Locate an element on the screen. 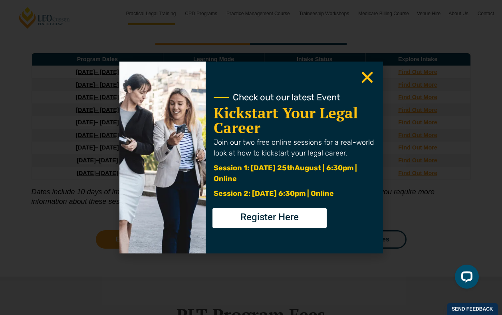 This screenshot has width=502, height=315. span: th is located at coordinates (291, 168).